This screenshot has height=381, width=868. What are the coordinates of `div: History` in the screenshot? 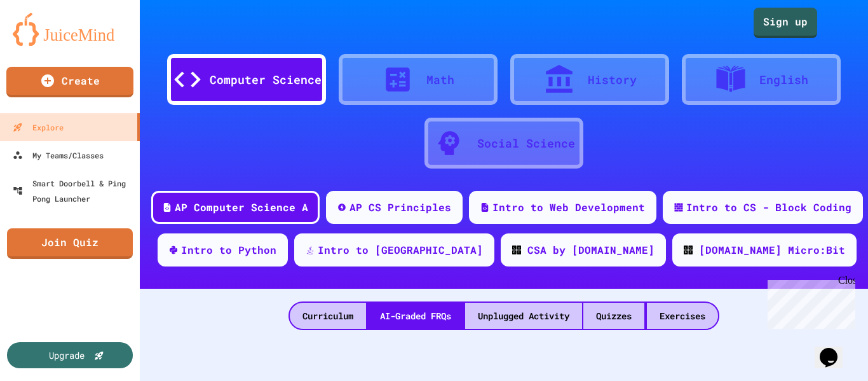 It's located at (612, 79).